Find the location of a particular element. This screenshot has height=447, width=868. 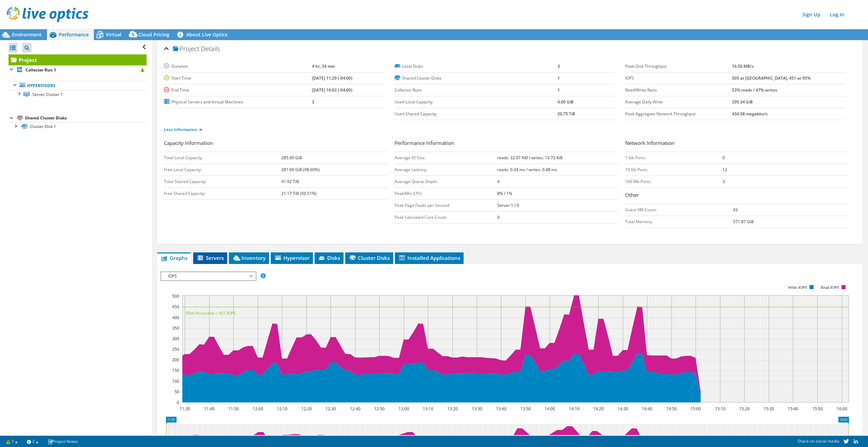

b: 16.50 MB/s is located at coordinates (743, 66).